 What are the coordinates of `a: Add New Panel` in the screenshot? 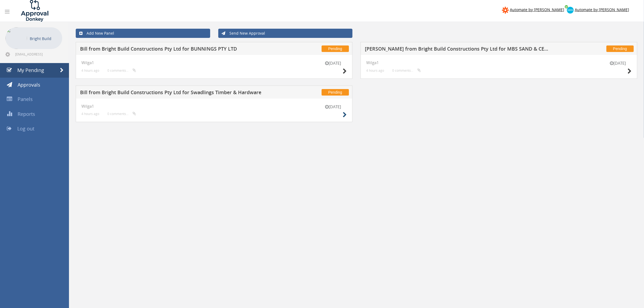 It's located at (143, 33).